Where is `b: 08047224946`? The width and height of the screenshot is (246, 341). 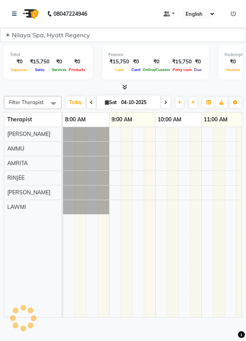 b: 08047224946 is located at coordinates (70, 14).